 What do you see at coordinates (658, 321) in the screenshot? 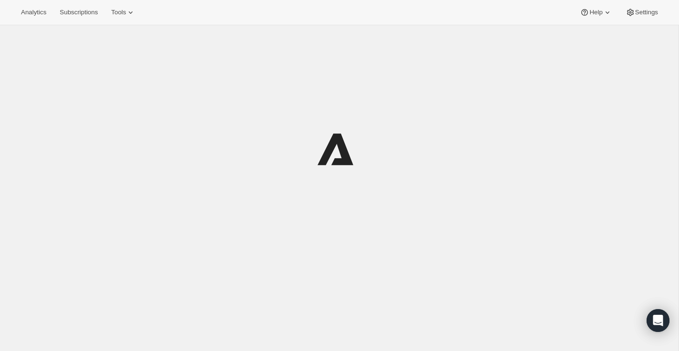
I see `div: Open Intercom Messenger` at bounding box center [658, 321].